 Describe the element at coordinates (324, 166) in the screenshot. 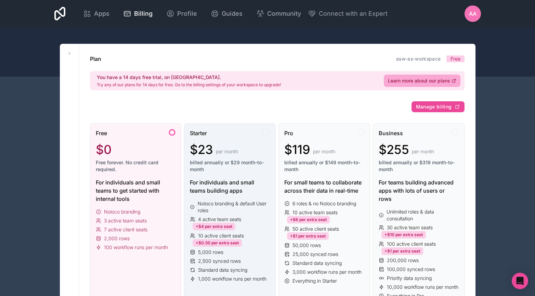

I see `span: billed annually or $149 month-to-month` at that location.